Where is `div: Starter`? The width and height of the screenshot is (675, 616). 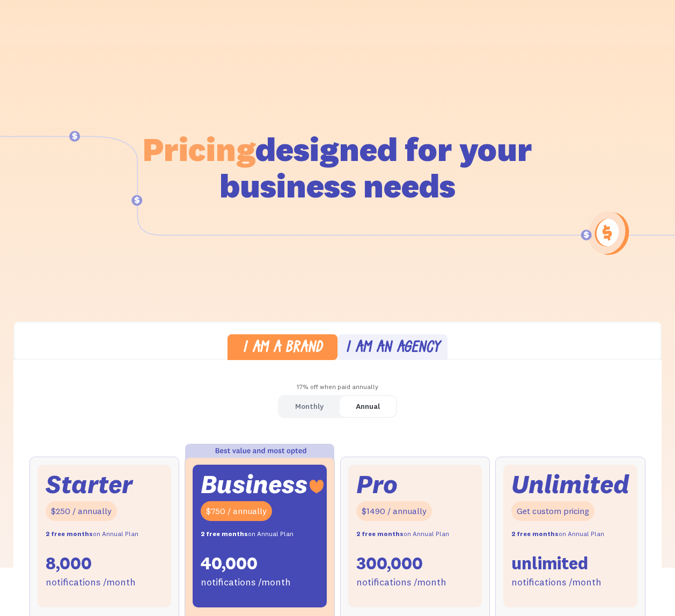
div: Starter is located at coordinates (89, 484).